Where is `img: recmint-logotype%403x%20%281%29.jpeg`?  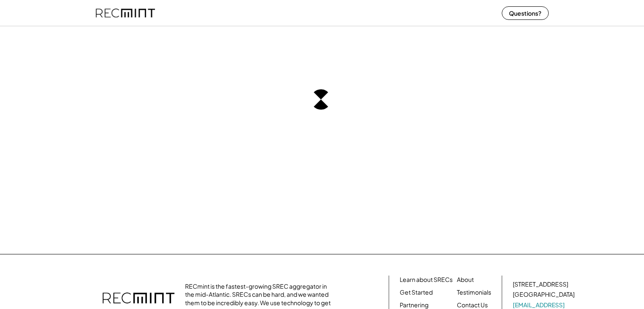 img: recmint-logotype%403x%20%281%29.jpeg is located at coordinates (126, 13).